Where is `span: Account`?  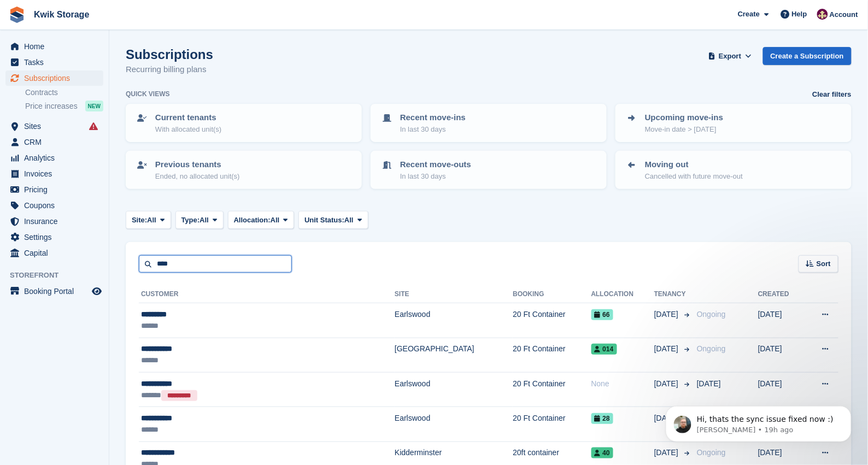 span: Account is located at coordinates (844, 15).